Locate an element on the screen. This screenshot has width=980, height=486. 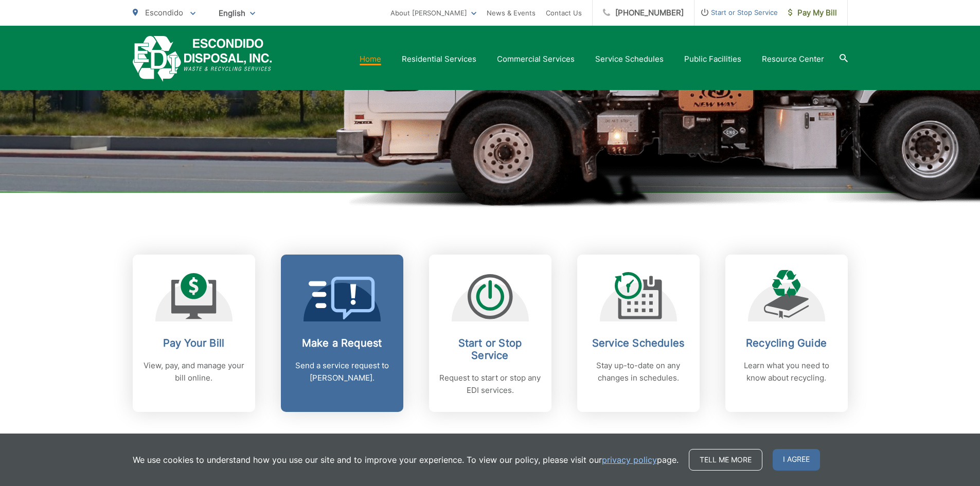
p: Learn what you need to know about recycling. is located at coordinates (787, 372).